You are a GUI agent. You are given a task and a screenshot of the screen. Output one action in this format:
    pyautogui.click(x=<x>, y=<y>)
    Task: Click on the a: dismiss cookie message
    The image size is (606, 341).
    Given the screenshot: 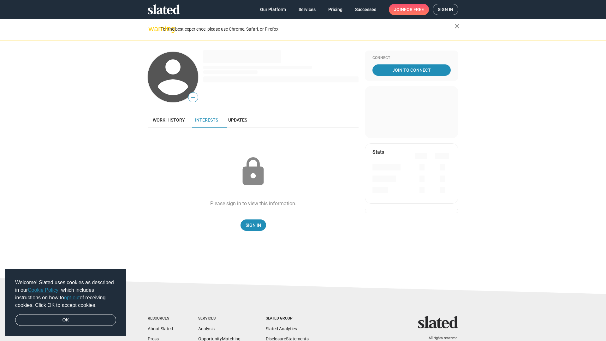 What is the action you would take?
    pyautogui.click(x=66, y=320)
    